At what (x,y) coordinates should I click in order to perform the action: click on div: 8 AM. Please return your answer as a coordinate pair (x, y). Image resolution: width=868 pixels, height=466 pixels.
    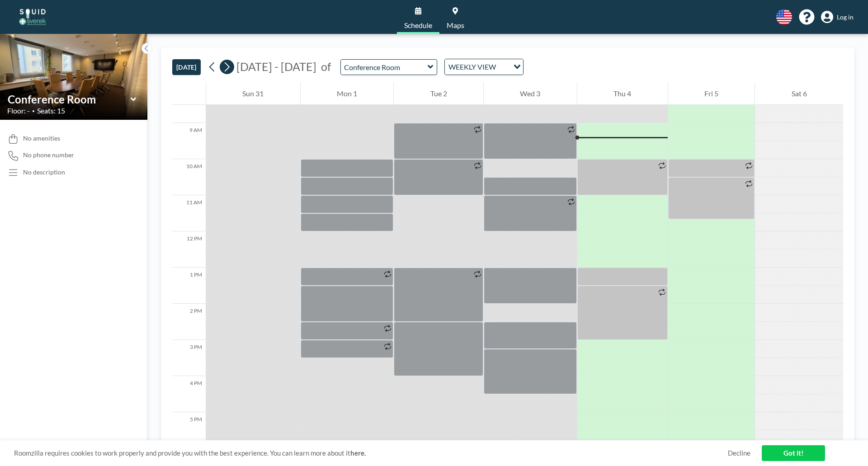
    Looking at the image, I should click on (189, 105).